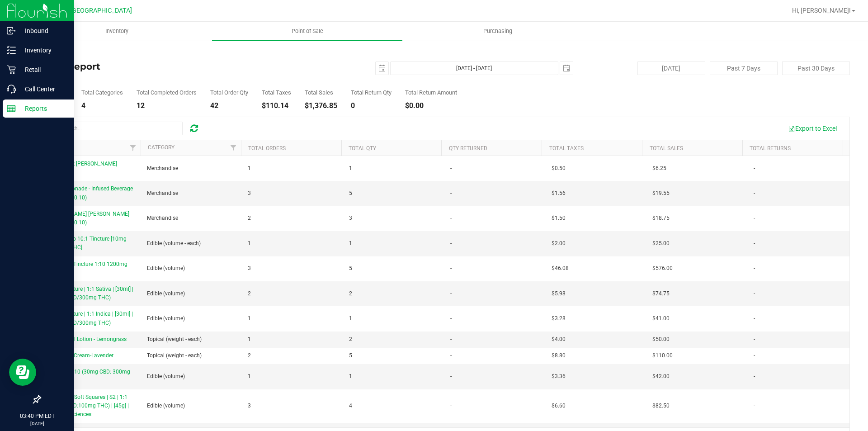 This screenshot has height=431, width=868. Describe the element at coordinates (558, 356) in the screenshot. I see `span: $8.80` at that location.